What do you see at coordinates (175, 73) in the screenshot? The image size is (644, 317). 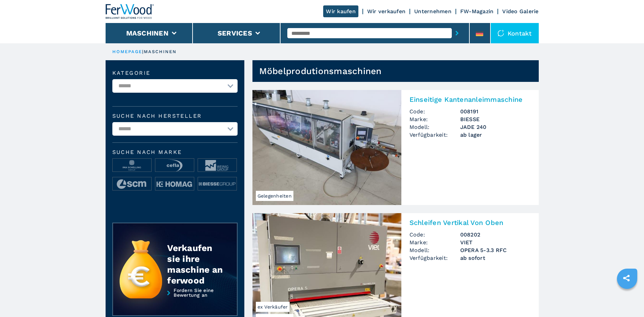 I see `label: Kategorie` at bounding box center [175, 73].